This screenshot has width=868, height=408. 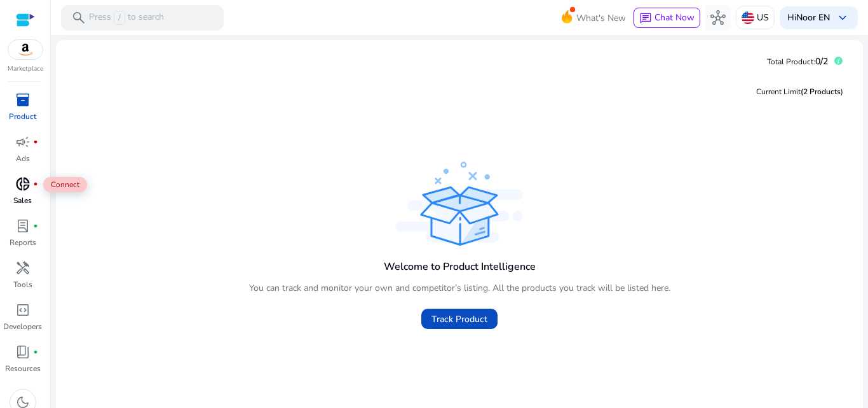 I want to click on span: (2 Products, so click(x=821, y=91).